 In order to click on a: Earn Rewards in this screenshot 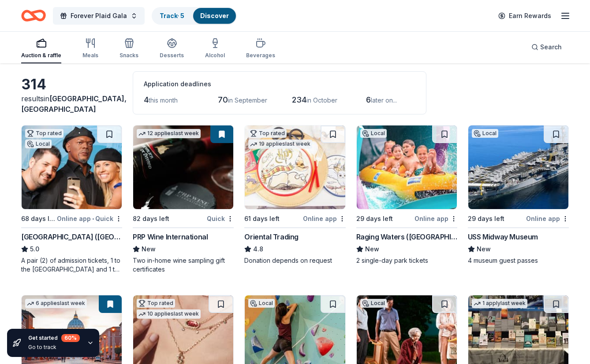, I will do `click(525, 16)`.